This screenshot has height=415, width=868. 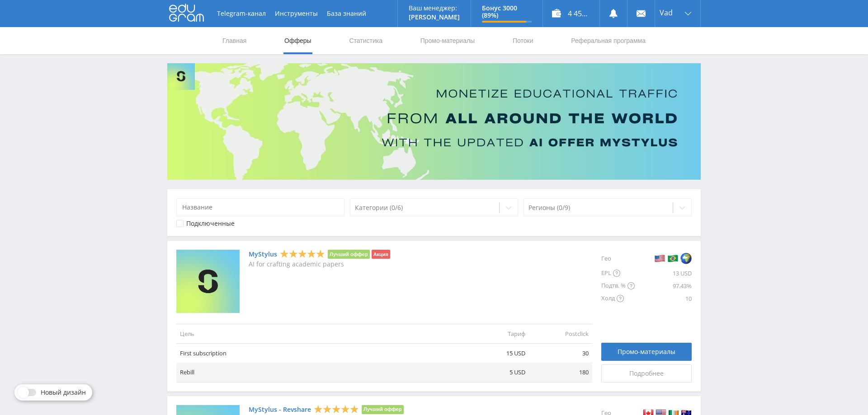 What do you see at coordinates (663, 299) in the screenshot?
I see `div: 10` at bounding box center [663, 299].